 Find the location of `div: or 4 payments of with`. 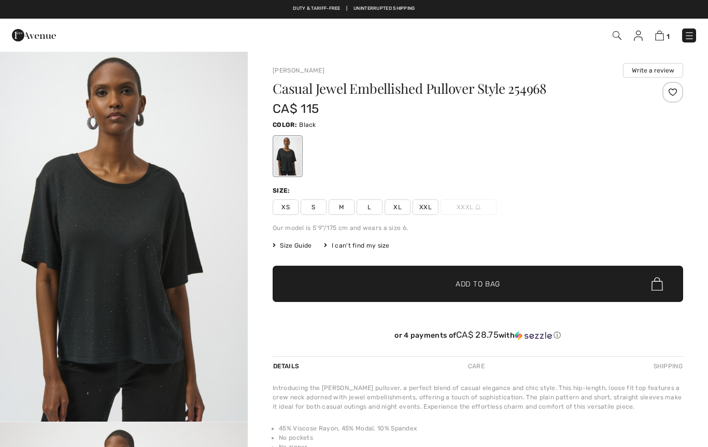

div: or 4 payments of with is located at coordinates (478, 335).